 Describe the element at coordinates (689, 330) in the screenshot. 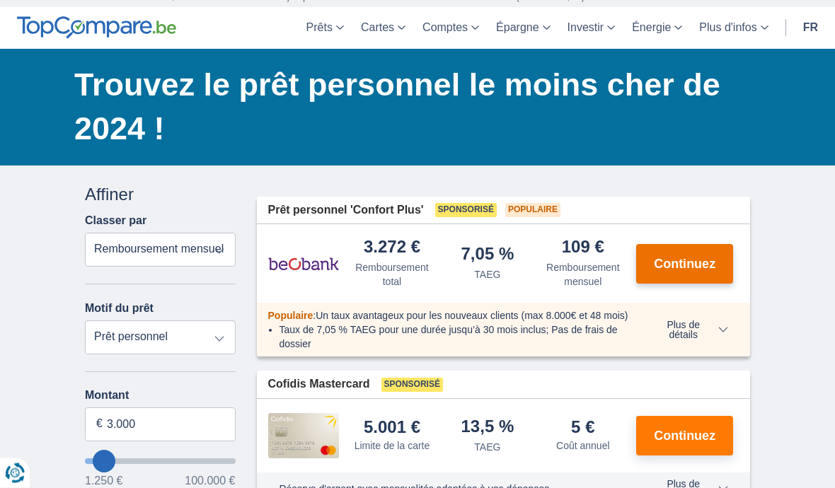

I see `span: Plus de détails` at that location.